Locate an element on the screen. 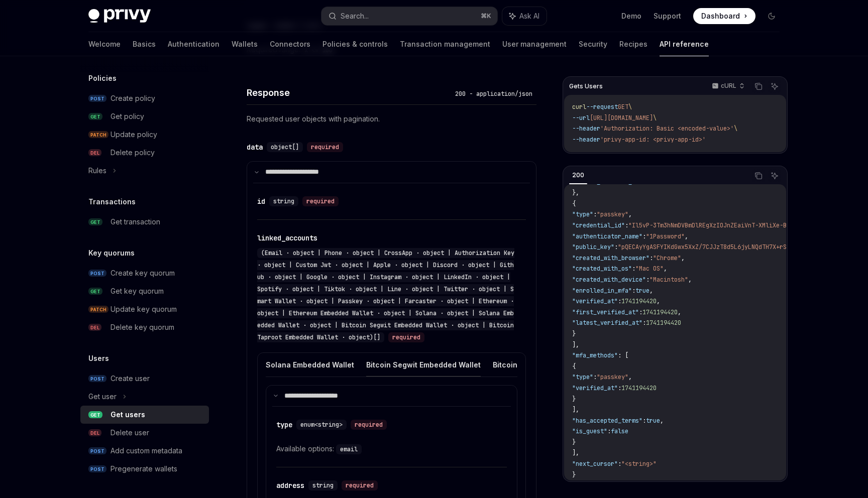 Image resolution: width=868 pixels, height=498 pixels. h5: Users is located at coordinates (98, 358).